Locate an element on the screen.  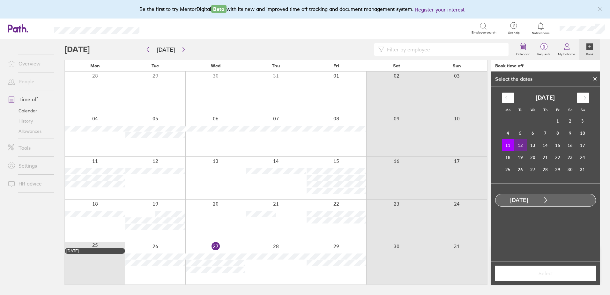
small: Su is located at coordinates (583, 110).